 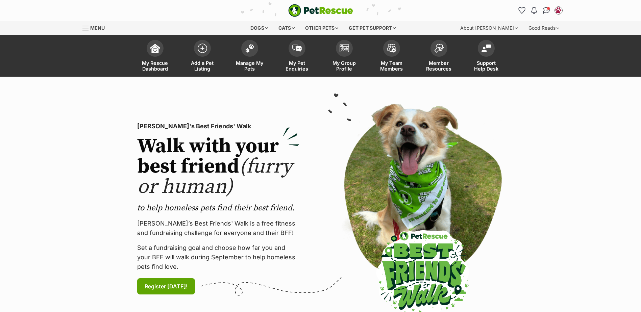 What do you see at coordinates (486, 66) in the screenshot?
I see `span: Support Help Desk` at bounding box center [486, 66].